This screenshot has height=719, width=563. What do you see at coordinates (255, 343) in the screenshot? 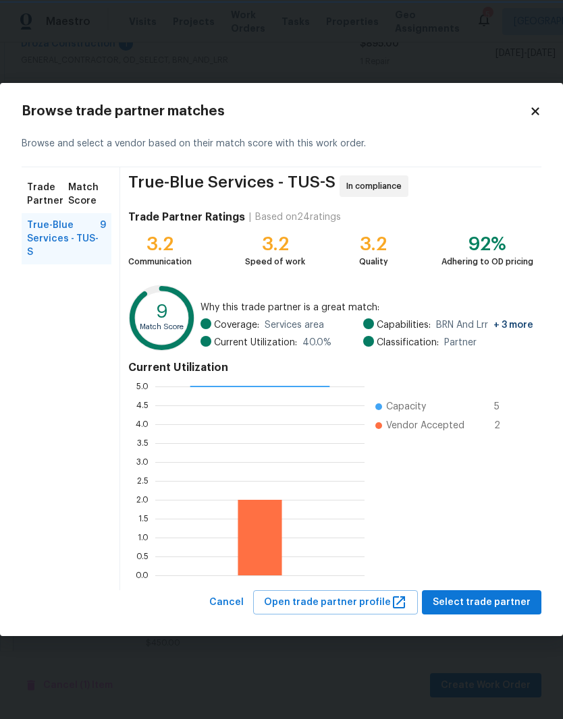
I see `span: Current Utilization:` at bounding box center [255, 343].